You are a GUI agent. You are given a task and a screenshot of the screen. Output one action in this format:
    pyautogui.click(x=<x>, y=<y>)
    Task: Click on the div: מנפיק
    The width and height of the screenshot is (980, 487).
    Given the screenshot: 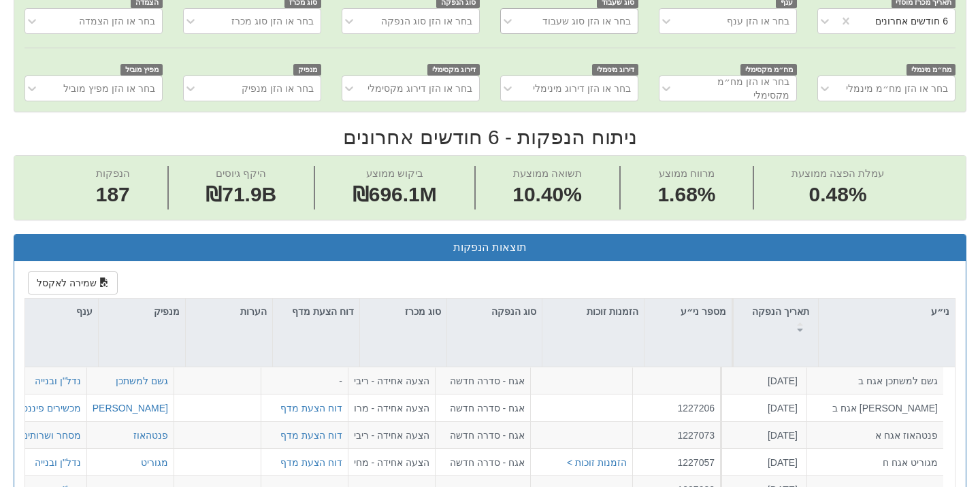 What is the action you would take?
    pyautogui.click(x=142, y=311)
    